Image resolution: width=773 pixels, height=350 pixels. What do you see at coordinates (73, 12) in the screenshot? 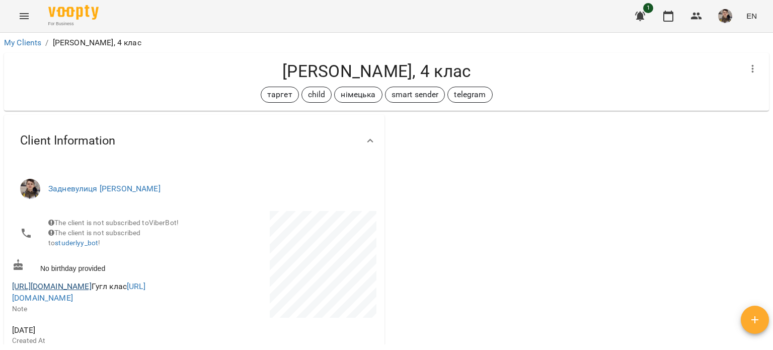
I see `img: Voopty Logo` at bounding box center [73, 12].